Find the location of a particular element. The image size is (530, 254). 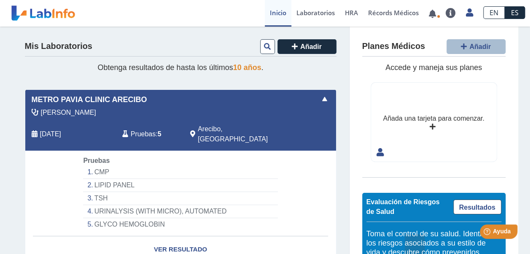

li: URINALYSIS (WITH MICRO), AUTOMATED is located at coordinates (180, 211).